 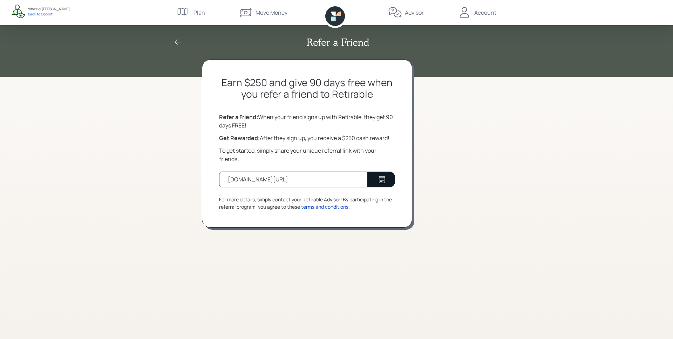 I want to click on div: When your friend signs up with Retirable, they get 90 days FREE!, so click(x=307, y=121).